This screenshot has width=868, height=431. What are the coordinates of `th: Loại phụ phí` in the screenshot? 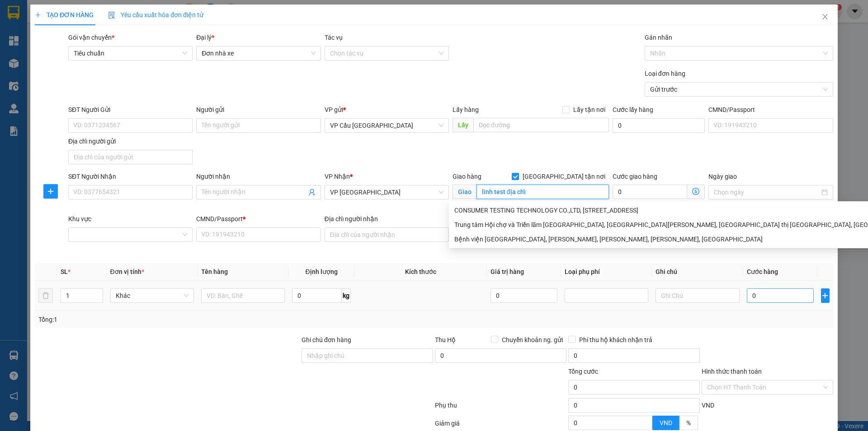 It's located at (606, 271).